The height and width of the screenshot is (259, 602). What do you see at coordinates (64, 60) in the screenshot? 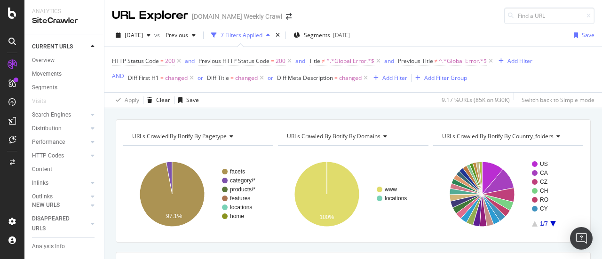
I see `a: Overview` at bounding box center [64, 60].